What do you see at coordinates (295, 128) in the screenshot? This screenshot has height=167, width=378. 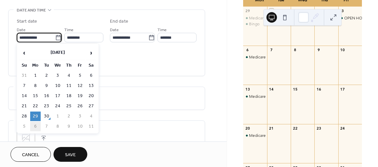 I see `div: 22` at bounding box center [295, 128].